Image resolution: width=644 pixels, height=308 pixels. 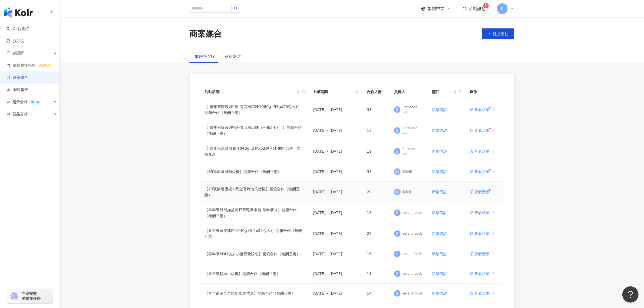 What do you see at coordinates (18, 29) in the screenshot?
I see `a: searchAI 找網紅` at bounding box center [18, 29].